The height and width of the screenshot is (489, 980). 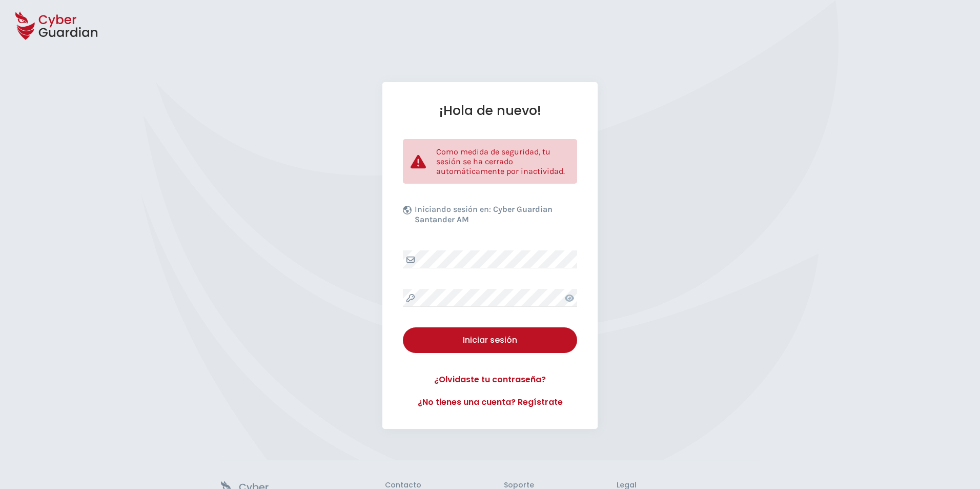 What do you see at coordinates (495, 217) in the screenshot?
I see `p: Iniciando sesión en:` at bounding box center [495, 217].